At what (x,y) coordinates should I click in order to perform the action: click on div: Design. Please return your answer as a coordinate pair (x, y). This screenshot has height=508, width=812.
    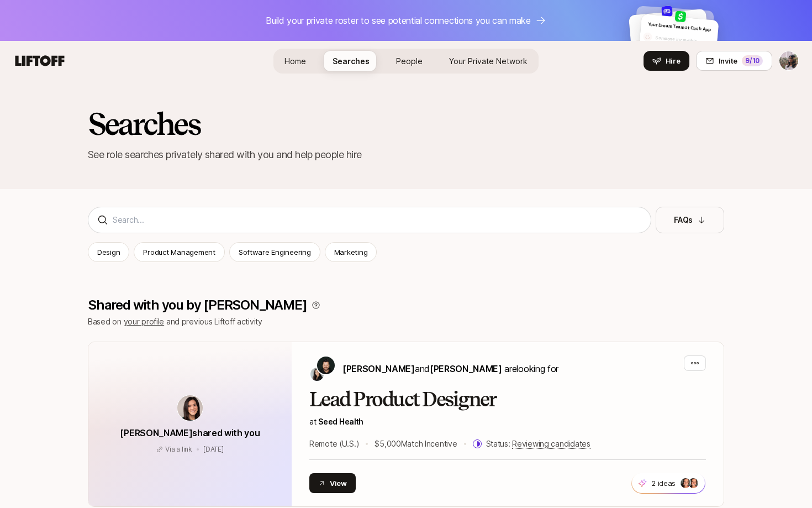
    Looking at the image, I should click on (108, 252).